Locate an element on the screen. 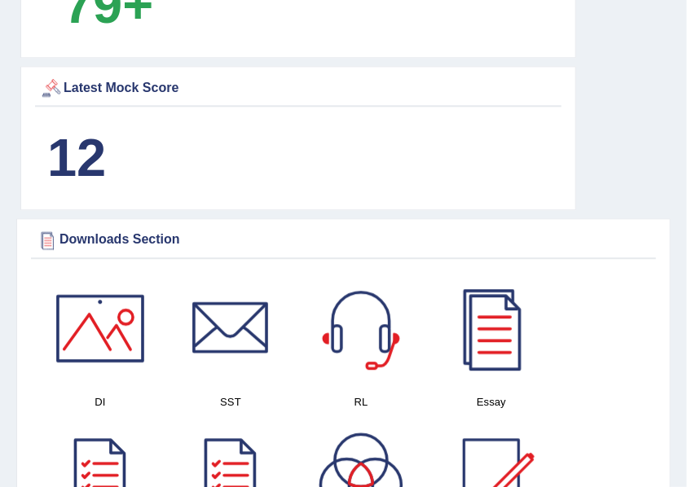 Image resolution: width=687 pixels, height=487 pixels. h4: DI is located at coordinates (100, 402).